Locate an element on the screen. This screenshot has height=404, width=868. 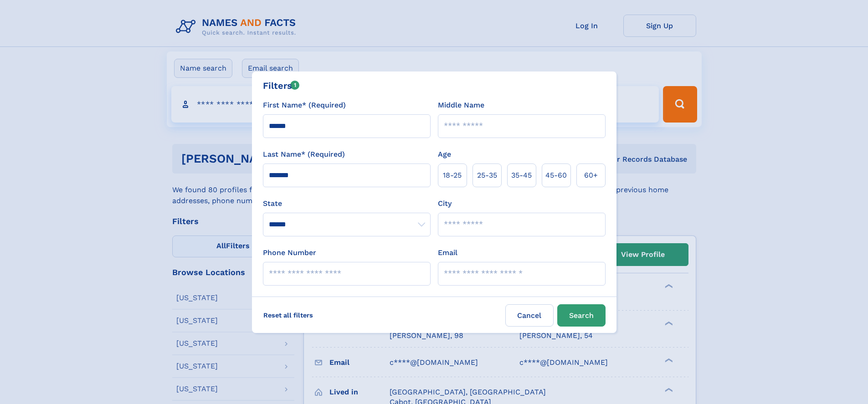
span: 35‑45 is located at coordinates (521, 176).